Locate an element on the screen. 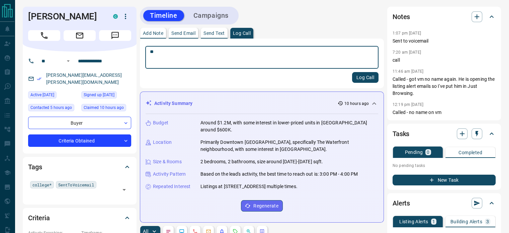  div: Tasks is located at coordinates (444, 134).